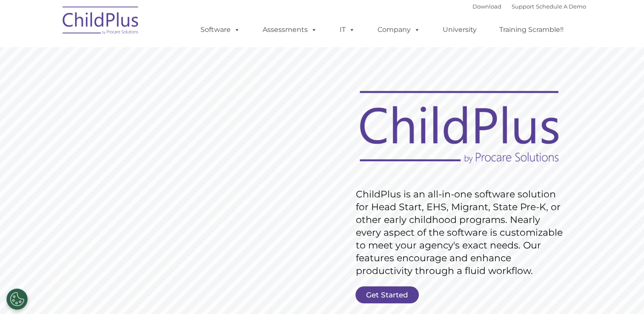  What do you see at coordinates (290, 30) in the screenshot?
I see `a: Assessments` at bounding box center [290, 30].